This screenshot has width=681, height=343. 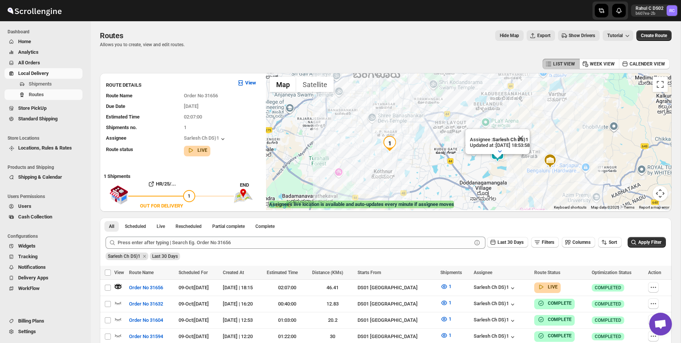 What do you see at coordinates (161, 226) in the screenshot?
I see `span: Live` at bounding box center [161, 226].